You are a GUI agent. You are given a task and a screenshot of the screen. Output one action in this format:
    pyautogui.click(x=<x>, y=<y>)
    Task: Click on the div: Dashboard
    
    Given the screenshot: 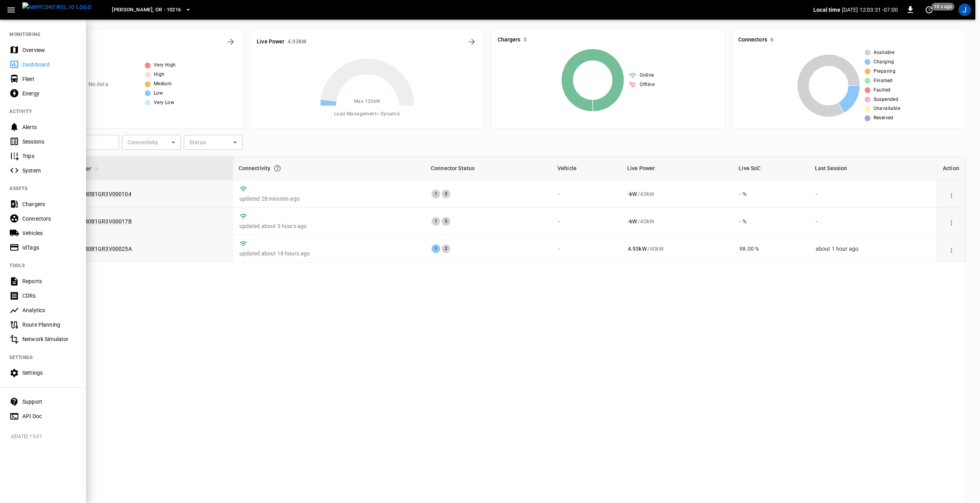 What is the action you would take?
    pyautogui.click(x=49, y=64)
    